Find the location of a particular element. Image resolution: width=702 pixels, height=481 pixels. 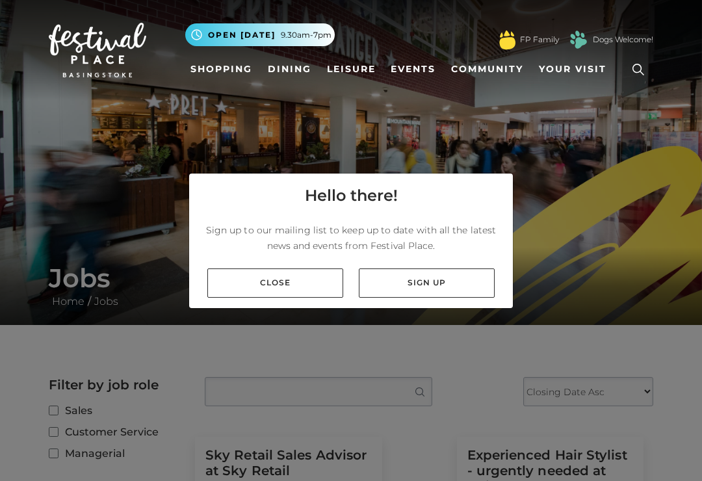

h4: Hello there! is located at coordinates (351, 196).